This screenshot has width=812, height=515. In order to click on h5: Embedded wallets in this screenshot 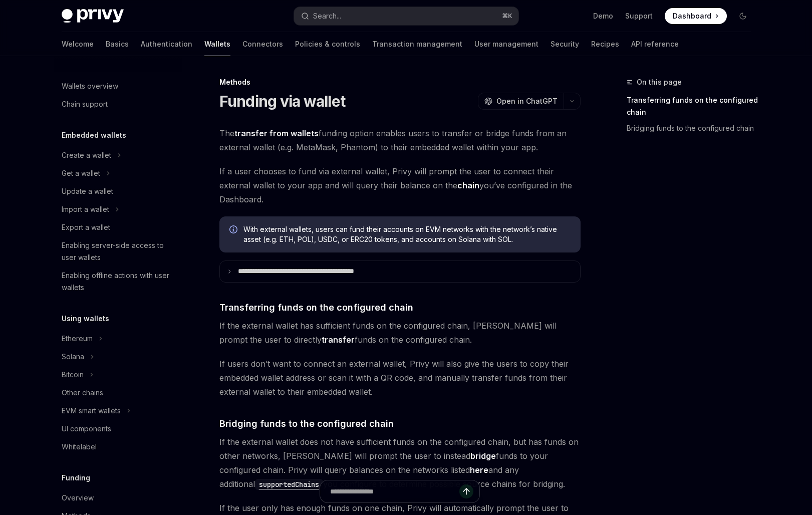, I will do `click(94, 135)`.